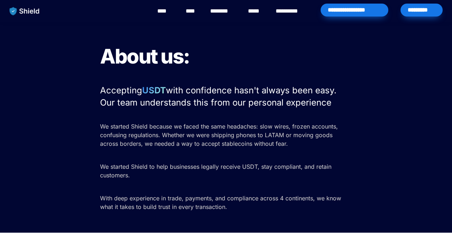 The height and width of the screenshot is (242, 452). I want to click on span: With deep experience in trade, payments, and compliance across 4 continents, we know what it take..., so click(221, 203).